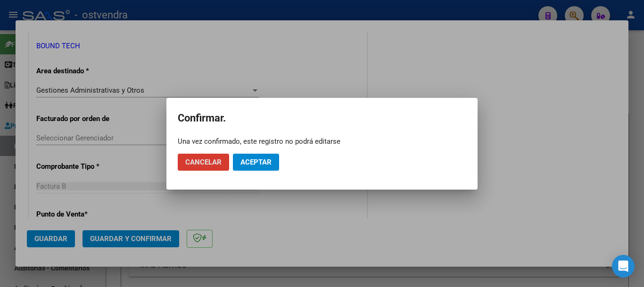 This screenshot has width=644, height=287. I want to click on span: Aceptar, so click(256, 162).